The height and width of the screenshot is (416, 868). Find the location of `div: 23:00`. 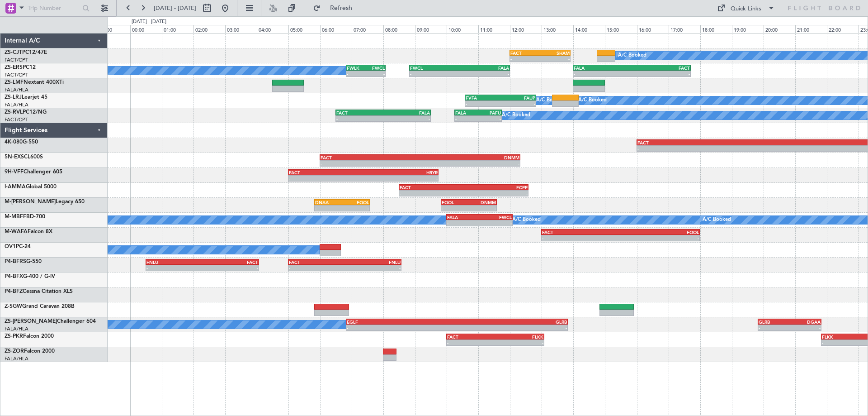

div: 23:00 is located at coordinates (114, 29).